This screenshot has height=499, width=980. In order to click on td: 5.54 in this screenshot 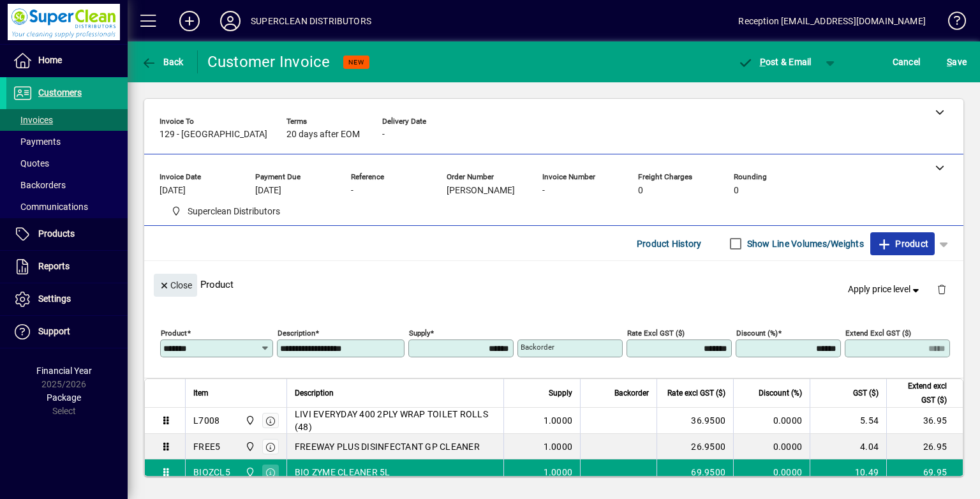, I will do `click(848, 420)`.